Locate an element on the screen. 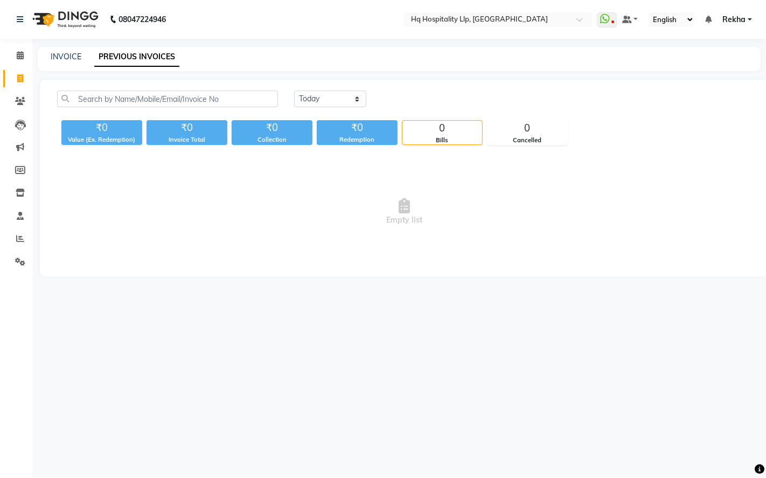 This screenshot has width=766, height=478. div: Bills is located at coordinates (442, 140).